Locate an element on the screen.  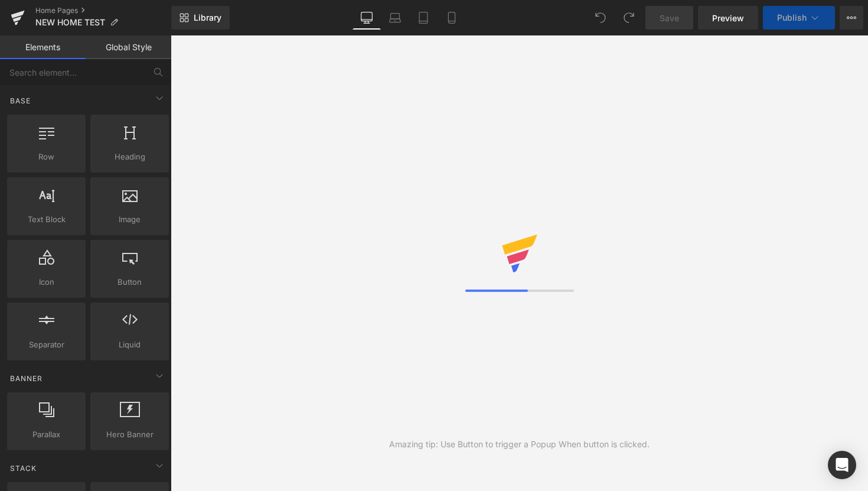
button: Publish is located at coordinates (799, 18).